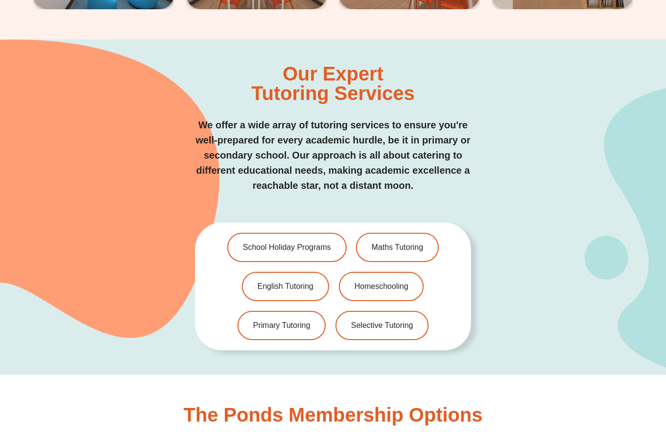 Image resolution: width=666 pixels, height=446 pixels. What do you see at coordinates (382, 325) in the screenshot?
I see `span: Selective Tutoring` at bounding box center [382, 325].